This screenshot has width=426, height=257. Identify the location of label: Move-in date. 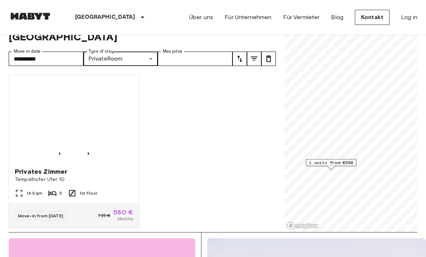
(27, 51).